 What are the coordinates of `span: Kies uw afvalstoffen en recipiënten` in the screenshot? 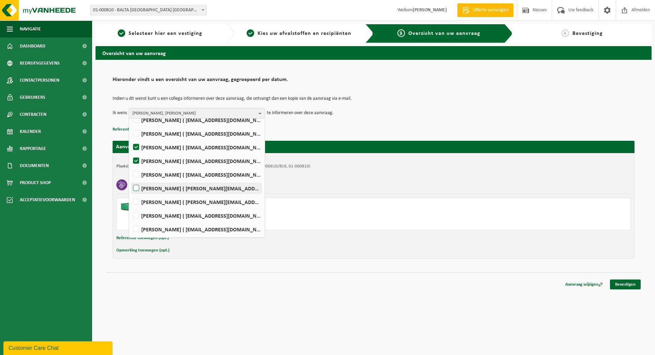 It's located at (305, 33).